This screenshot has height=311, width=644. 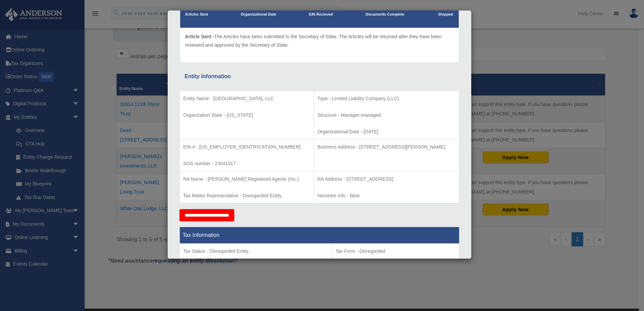 I want to click on p: Shipped, so click(x=446, y=14).